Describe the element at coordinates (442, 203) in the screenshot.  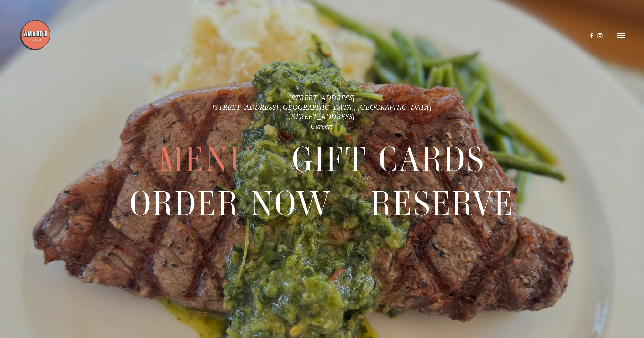
I see `span: Reserve` at that location.